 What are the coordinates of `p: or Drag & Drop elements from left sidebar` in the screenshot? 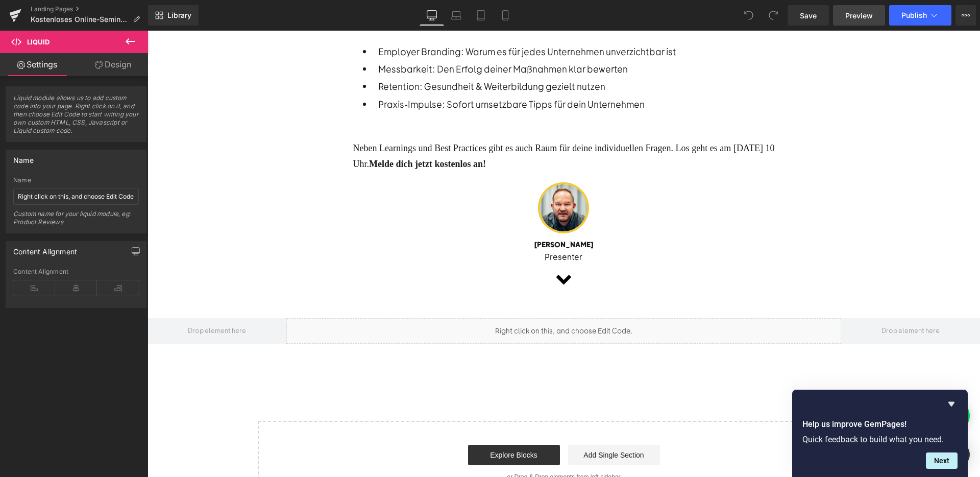 It's located at (417, 446).